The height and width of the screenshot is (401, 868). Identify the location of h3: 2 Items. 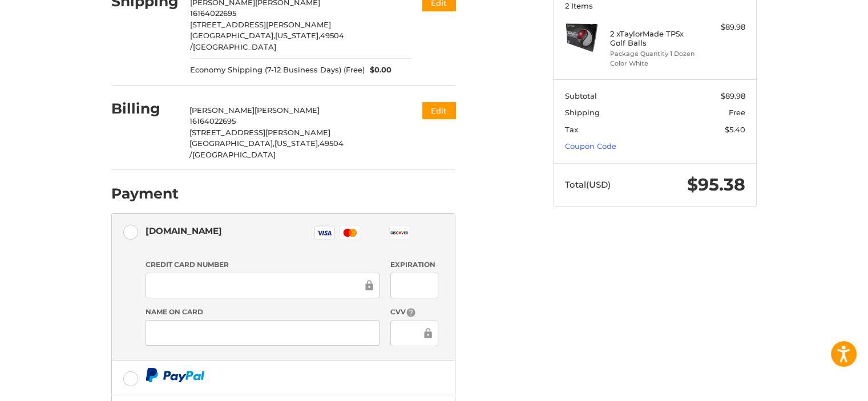
(655, 6).